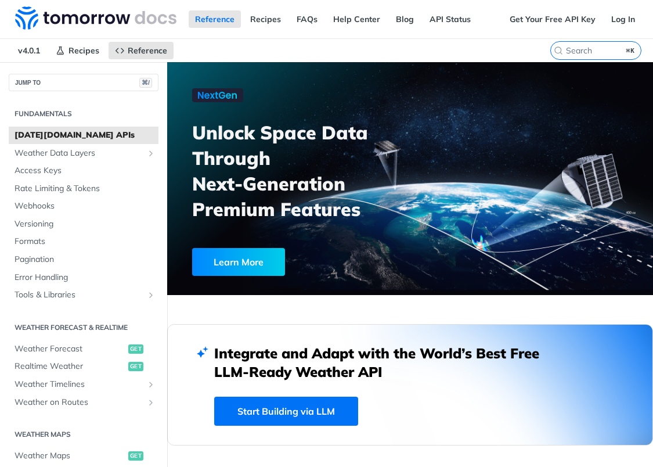 Image resolution: width=653 pixels, height=467 pixels. I want to click on span: Error Handling, so click(85, 278).